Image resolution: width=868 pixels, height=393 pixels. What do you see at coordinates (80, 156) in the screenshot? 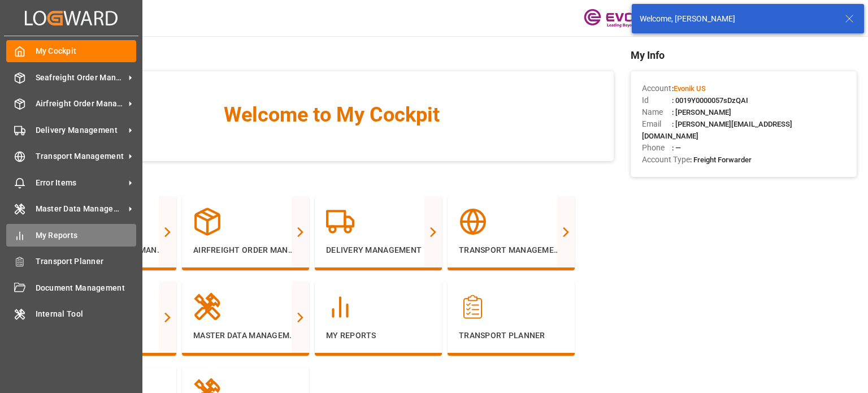
I see `span: Transport Management` at bounding box center [80, 156].